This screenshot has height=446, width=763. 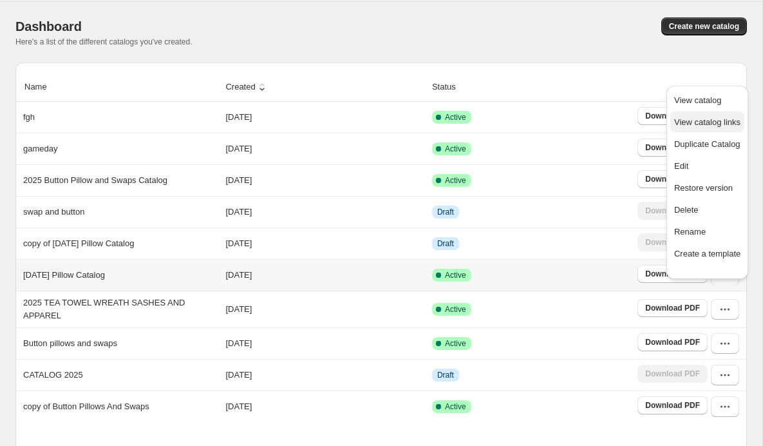 What do you see at coordinates (95, 180) in the screenshot?
I see `p: 2025 Button Pillow and Swaps Catalog` at bounding box center [95, 180].